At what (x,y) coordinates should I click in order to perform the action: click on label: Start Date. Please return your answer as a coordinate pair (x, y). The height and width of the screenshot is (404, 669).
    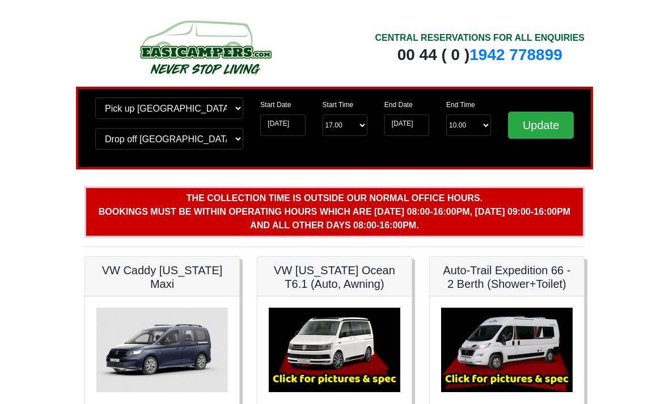
    Looking at the image, I should click on (276, 105).